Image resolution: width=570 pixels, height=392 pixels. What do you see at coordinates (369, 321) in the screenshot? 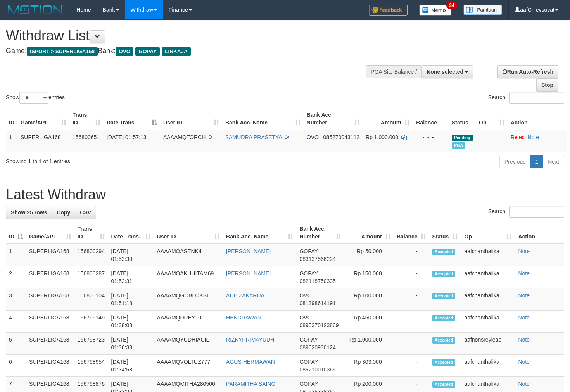
I see `td: Rp 450,000` at bounding box center [369, 321].